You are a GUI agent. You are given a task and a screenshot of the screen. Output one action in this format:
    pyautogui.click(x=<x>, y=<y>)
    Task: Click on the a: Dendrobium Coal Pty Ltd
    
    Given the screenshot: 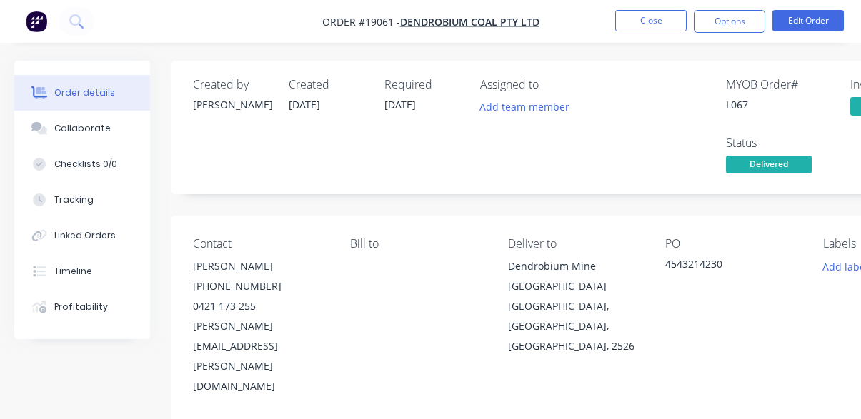 What is the action you would take?
    pyautogui.click(x=469, y=21)
    